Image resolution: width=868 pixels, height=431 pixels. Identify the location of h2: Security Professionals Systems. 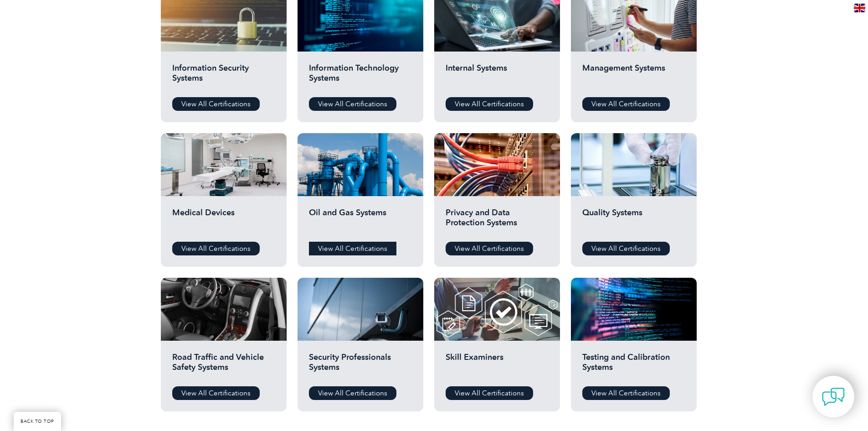
(360, 366).